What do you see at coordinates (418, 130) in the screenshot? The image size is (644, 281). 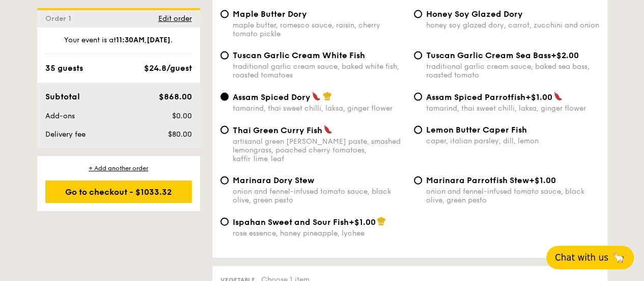 I see `input: Lemon Butter Caper Fishcaper, italian parsley, dill, lemon` at bounding box center [418, 130].